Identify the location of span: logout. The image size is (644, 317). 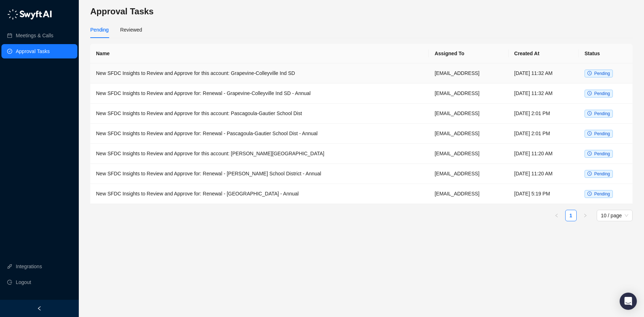
(10, 282).